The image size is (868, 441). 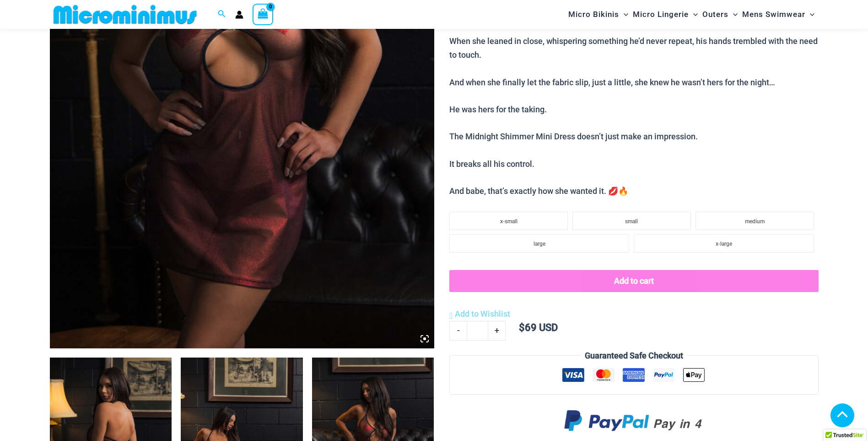 What do you see at coordinates (634, 281) in the screenshot?
I see `button: Add to cart` at bounding box center [634, 281].